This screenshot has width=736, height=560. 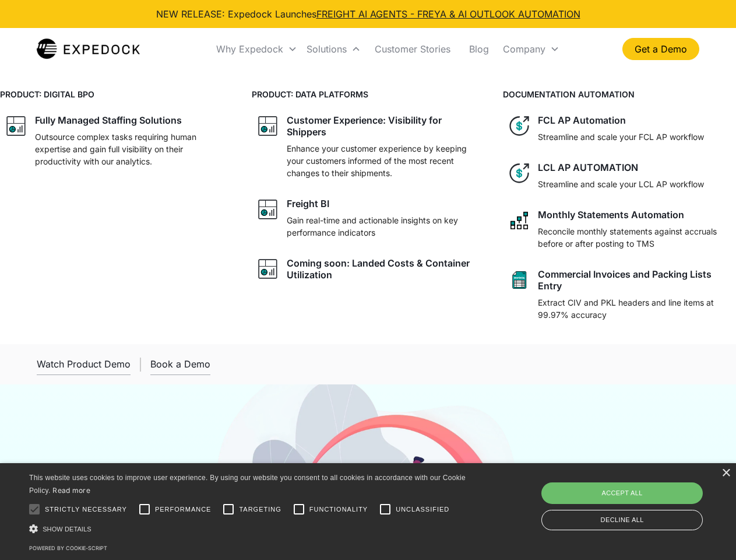 What do you see at coordinates (88, 49) in the screenshot?
I see `a: home` at bounding box center [88, 49].